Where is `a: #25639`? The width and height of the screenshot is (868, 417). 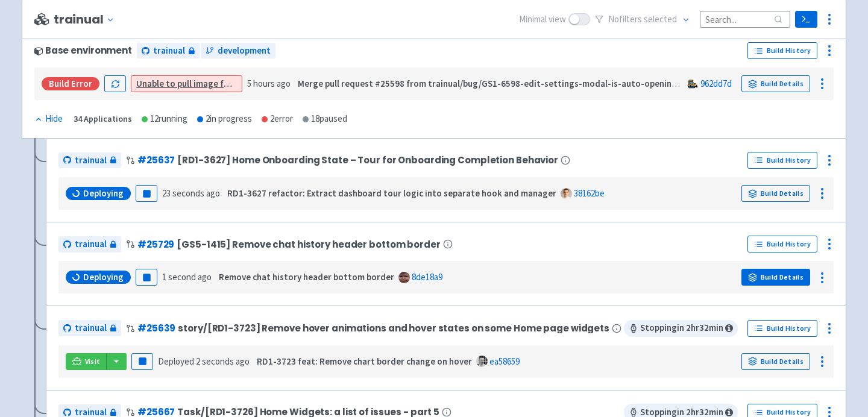
a: #25639 is located at coordinates (156, 328).